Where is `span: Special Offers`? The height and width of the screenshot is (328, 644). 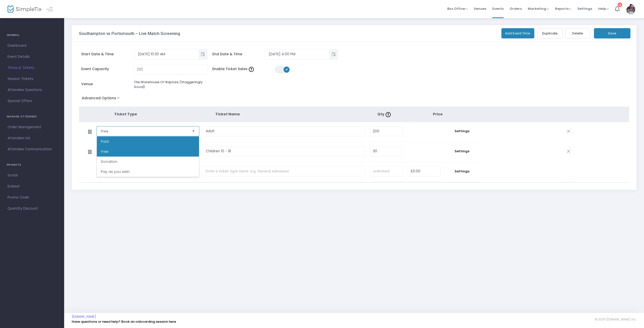 span: Special Offers is located at coordinates (32, 101).